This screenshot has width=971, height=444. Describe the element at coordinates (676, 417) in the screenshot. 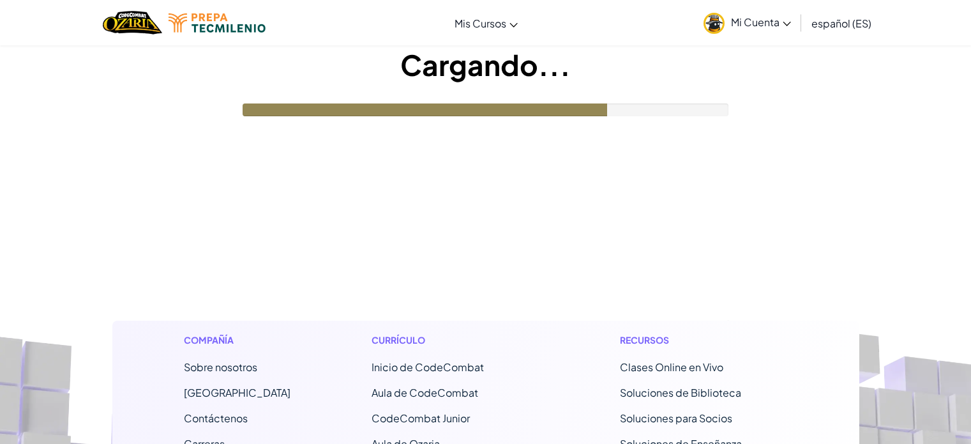

I see `a: Soluciones para Socios` at that location.